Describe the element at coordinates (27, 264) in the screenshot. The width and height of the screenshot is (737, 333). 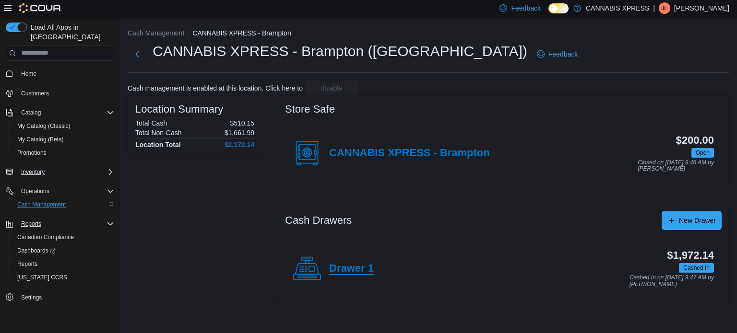
I see `a: Reports` at that location.